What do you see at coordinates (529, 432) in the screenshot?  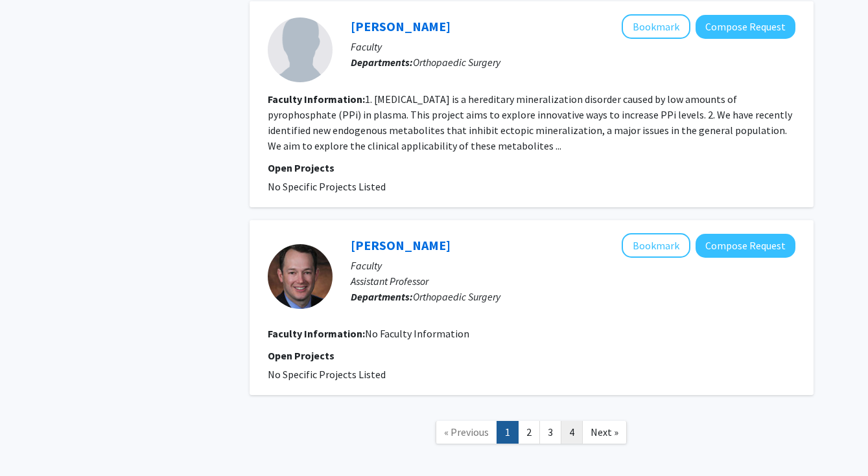 I see `a: 2` at bounding box center [529, 432].